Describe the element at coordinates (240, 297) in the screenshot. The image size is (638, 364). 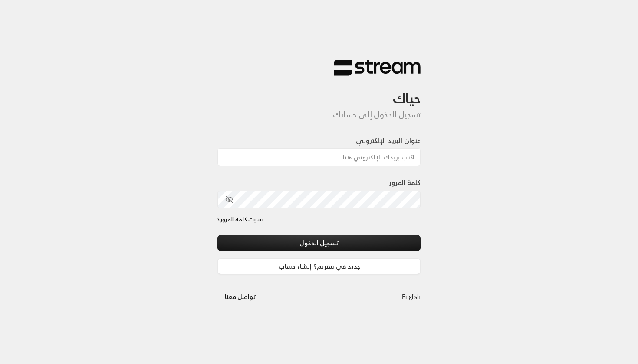
I see `a: تواصل معنا` at that location.